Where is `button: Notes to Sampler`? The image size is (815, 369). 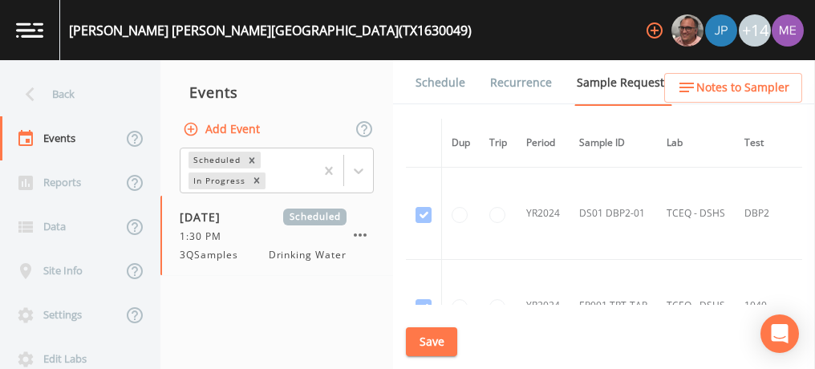
button: Notes to Sampler is located at coordinates (734, 87).